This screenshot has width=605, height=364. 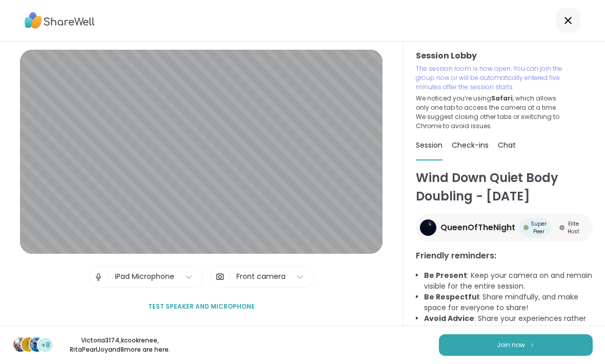 What do you see at coordinates (37, 344) in the screenshot?
I see `img: RitaPearlJoy` at bounding box center [37, 344].